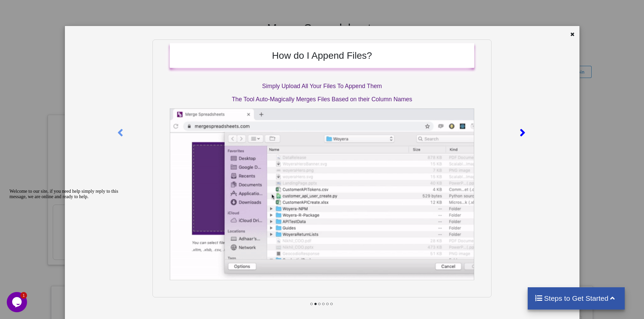  Describe the element at coordinates (322, 56) in the screenshot. I see `h2: How do I Append Files?` at that location.